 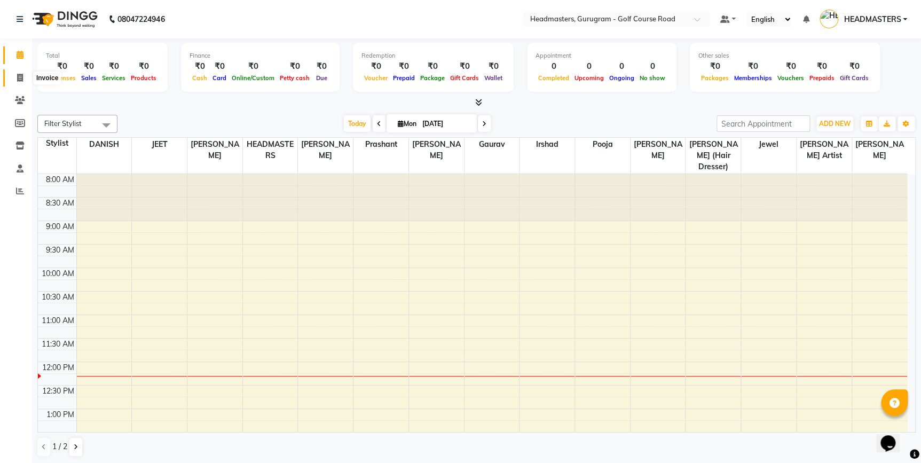 I want to click on span: Prashant, so click(x=381, y=144).